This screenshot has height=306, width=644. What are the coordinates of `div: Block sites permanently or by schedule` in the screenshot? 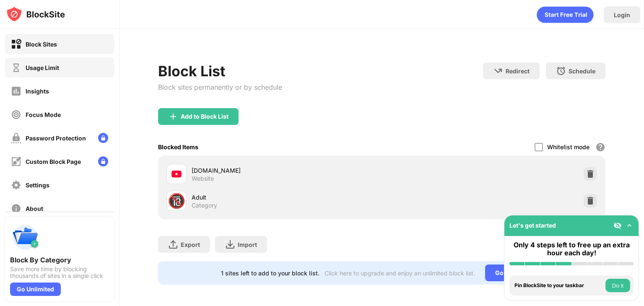 It's located at (220, 87).